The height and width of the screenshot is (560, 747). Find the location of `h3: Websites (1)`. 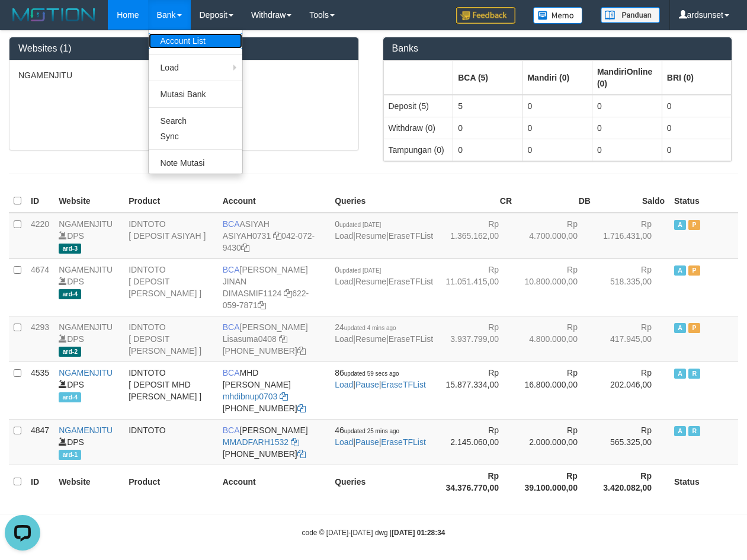

h3: Websites (1) is located at coordinates (184, 48).